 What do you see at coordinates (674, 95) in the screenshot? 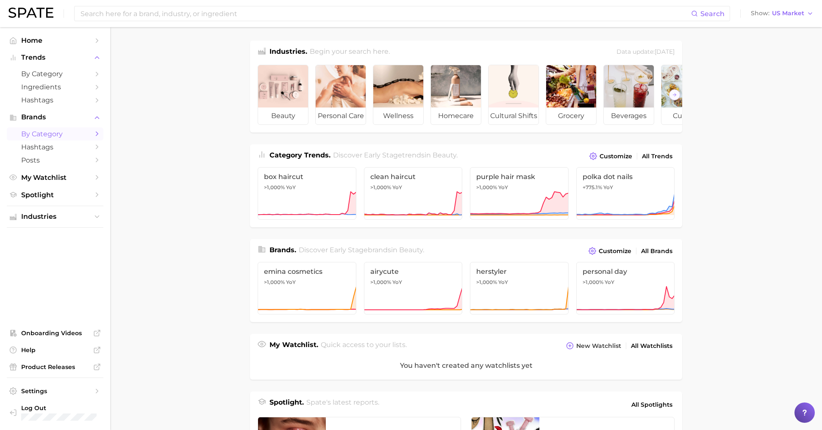
I see `button: Scroll Right` at bounding box center [674, 95].